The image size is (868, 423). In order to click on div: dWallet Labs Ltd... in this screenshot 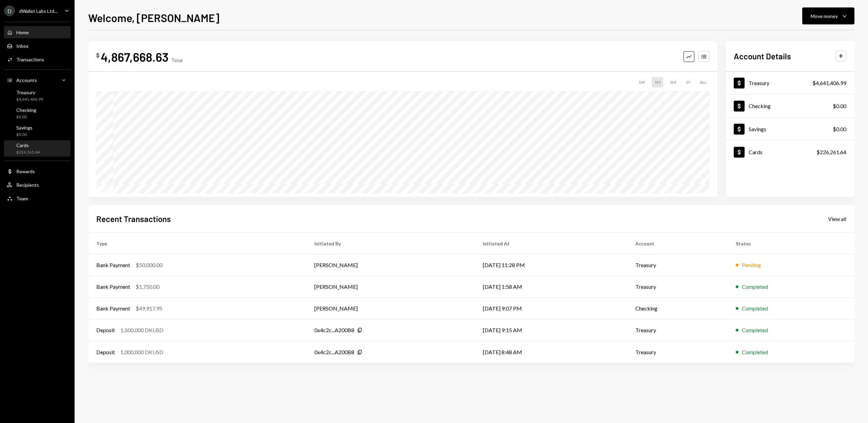, I will do `click(38, 11)`.